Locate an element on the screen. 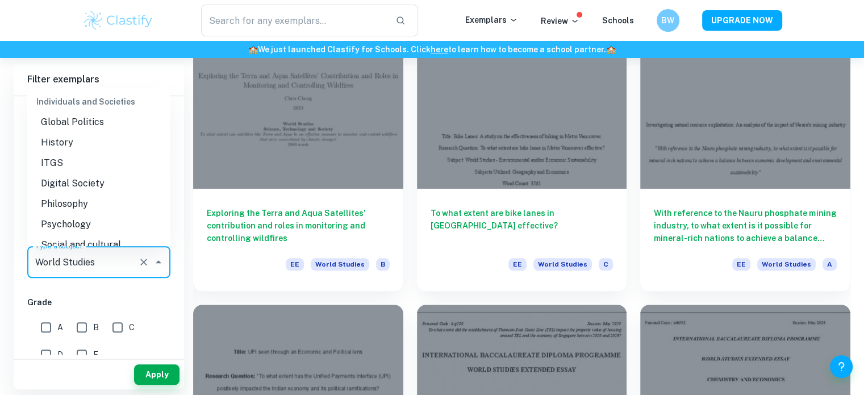  button: Close is located at coordinates (159, 262).